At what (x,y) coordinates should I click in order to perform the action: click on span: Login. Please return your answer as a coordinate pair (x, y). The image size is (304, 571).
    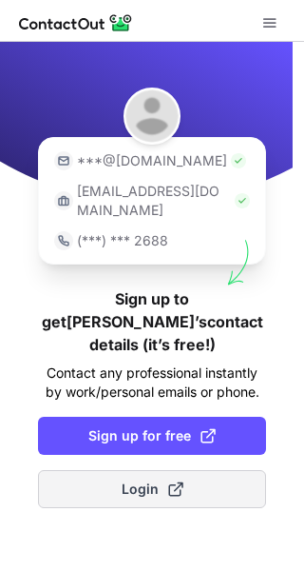
    Looking at the image, I should click on (152, 489).